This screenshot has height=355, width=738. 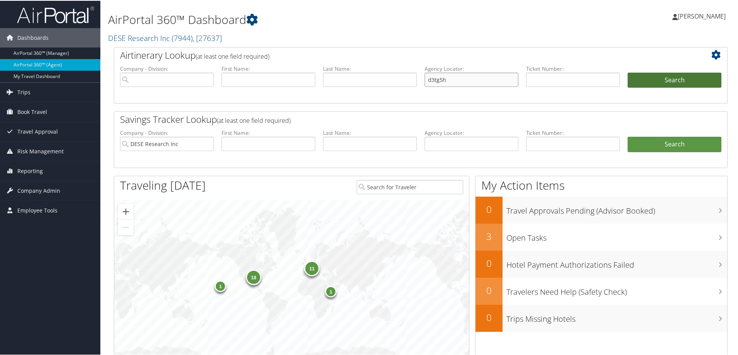 What do you see at coordinates (37, 131) in the screenshot?
I see `span: Travel Approval` at bounding box center [37, 131].